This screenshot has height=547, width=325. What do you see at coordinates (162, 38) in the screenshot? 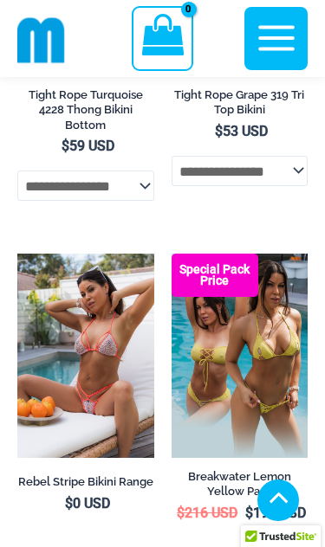
I see `a: View Shopping Cart, empty` at bounding box center [162, 38].